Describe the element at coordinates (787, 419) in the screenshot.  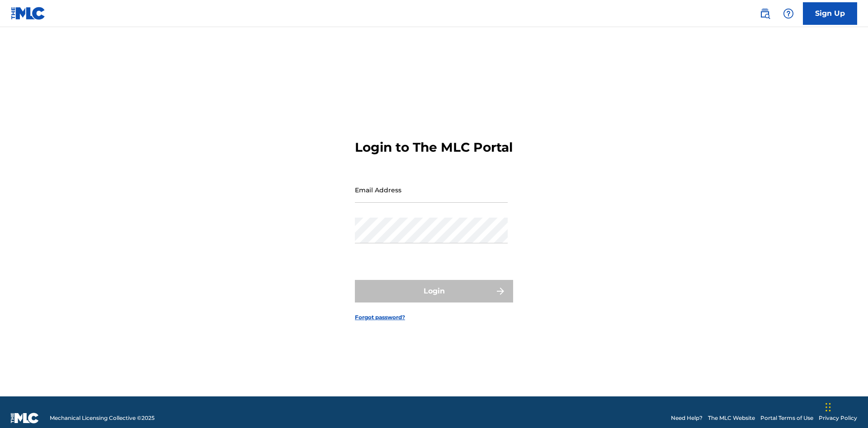
I see `a: Portal Terms of Use` at that location.